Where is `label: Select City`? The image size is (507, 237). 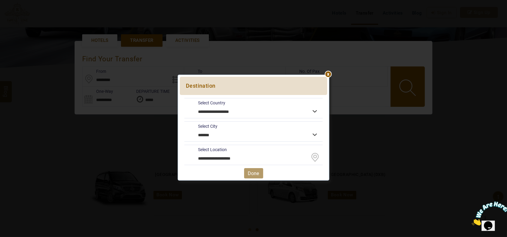 label: Select City is located at coordinates (201, 126).